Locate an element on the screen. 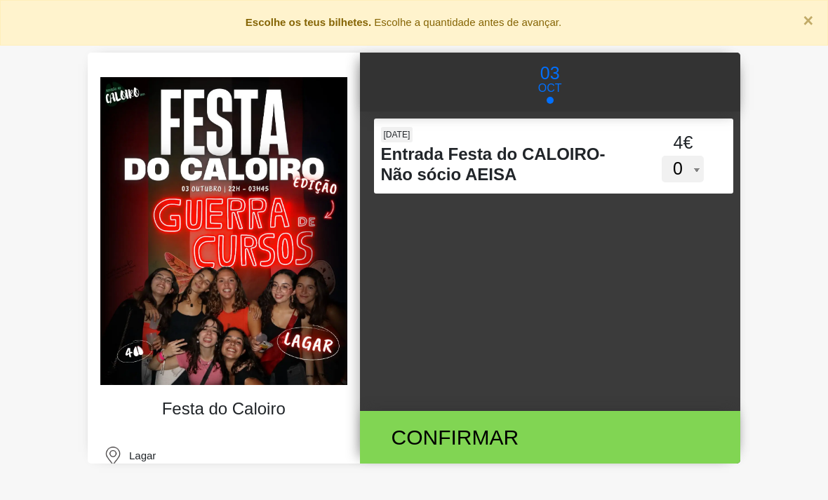 The image size is (828, 500). div: Confirmar is located at coordinates (494, 437).